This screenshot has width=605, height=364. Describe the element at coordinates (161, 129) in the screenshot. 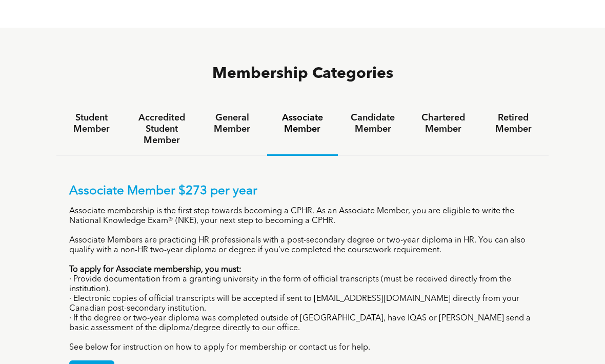

I see `h4: Accredited Student Member` at that location.